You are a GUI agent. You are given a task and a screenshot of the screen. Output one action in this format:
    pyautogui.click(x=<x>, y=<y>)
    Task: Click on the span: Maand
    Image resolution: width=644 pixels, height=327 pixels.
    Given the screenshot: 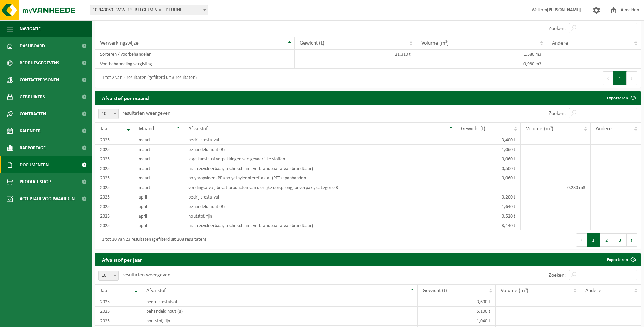 What is the action you would take?
    pyautogui.click(x=146, y=129)
    